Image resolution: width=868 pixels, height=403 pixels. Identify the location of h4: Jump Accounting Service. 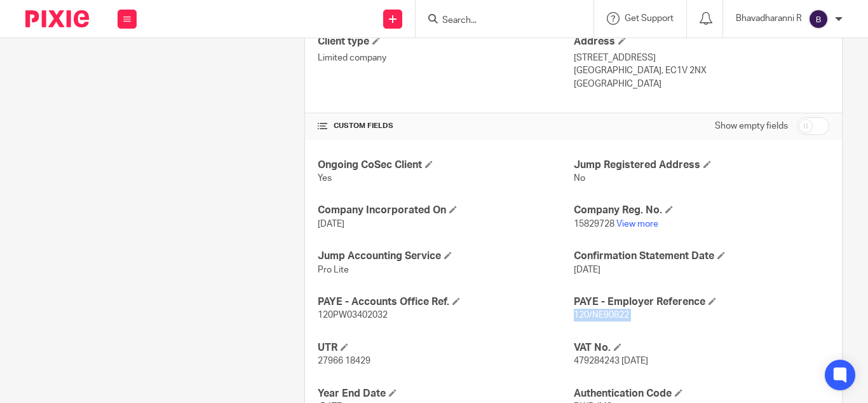
(446, 256).